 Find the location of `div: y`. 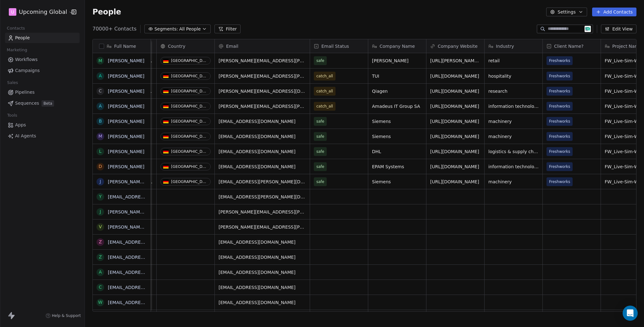

div: y is located at coordinates (100, 196).